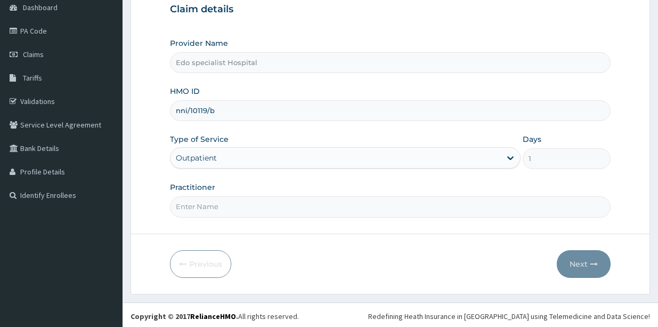 The image size is (658, 327). What do you see at coordinates (390, 10) in the screenshot?
I see `h3: Claim details` at bounding box center [390, 10].